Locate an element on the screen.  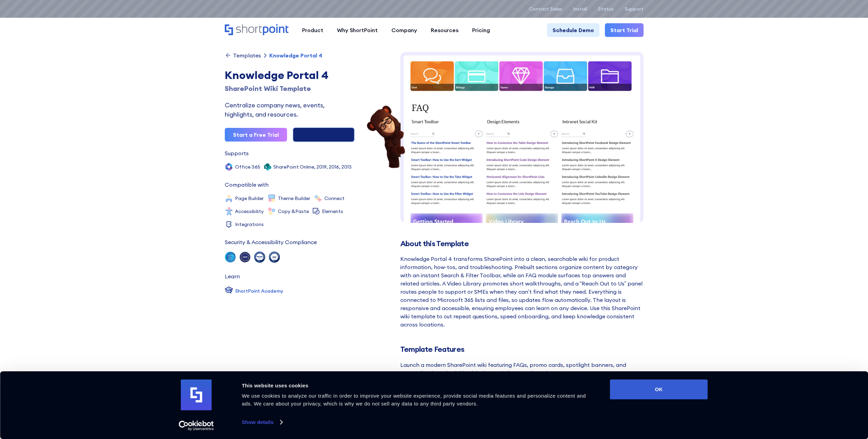
a: Support is located at coordinates (634, 9).